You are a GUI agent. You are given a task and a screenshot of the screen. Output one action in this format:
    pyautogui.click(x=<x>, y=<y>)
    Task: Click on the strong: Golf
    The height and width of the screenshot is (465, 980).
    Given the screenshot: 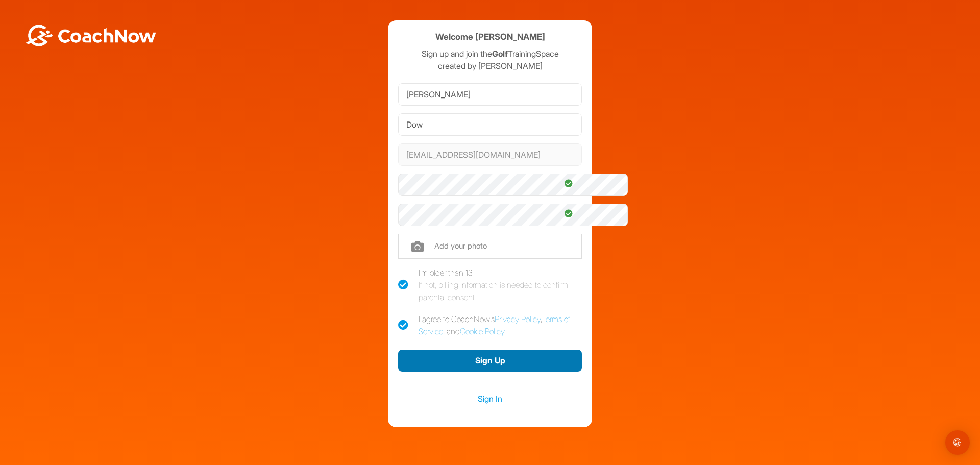 What is the action you would take?
    pyautogui.click(x=500, y=53)
    